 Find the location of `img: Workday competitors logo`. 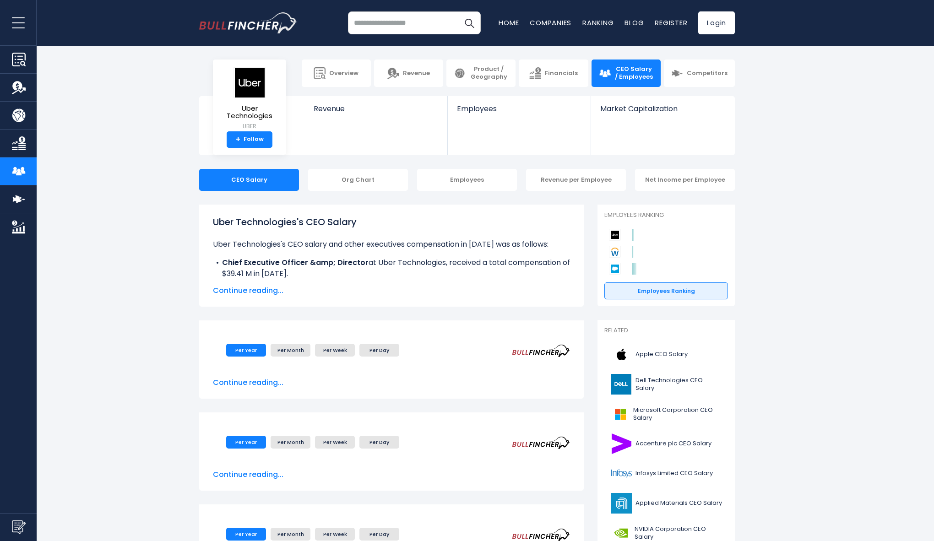

img: Workday competitors logo is located at coordinates (615, 252).